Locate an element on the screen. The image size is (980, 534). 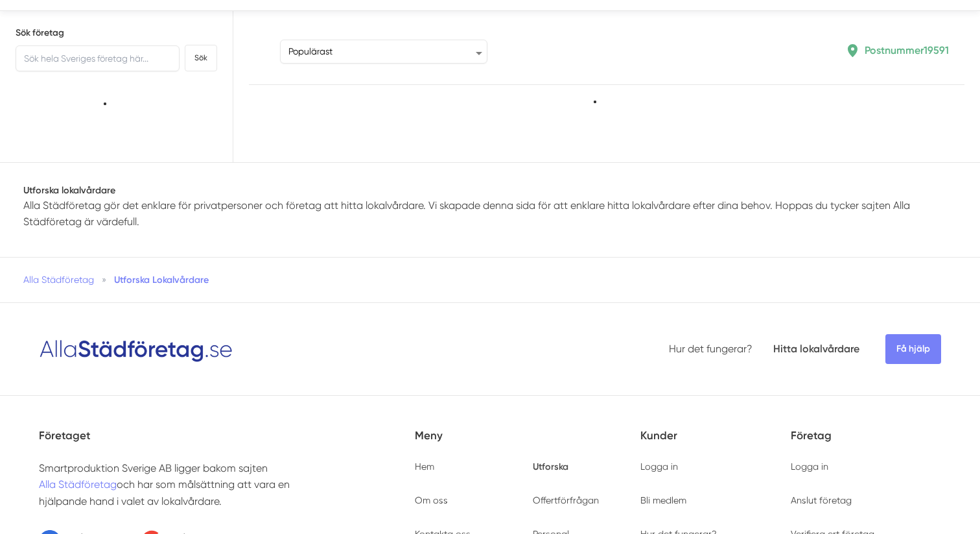
span: Utforska Lokalvårdare is located at coordinates (162, 279).